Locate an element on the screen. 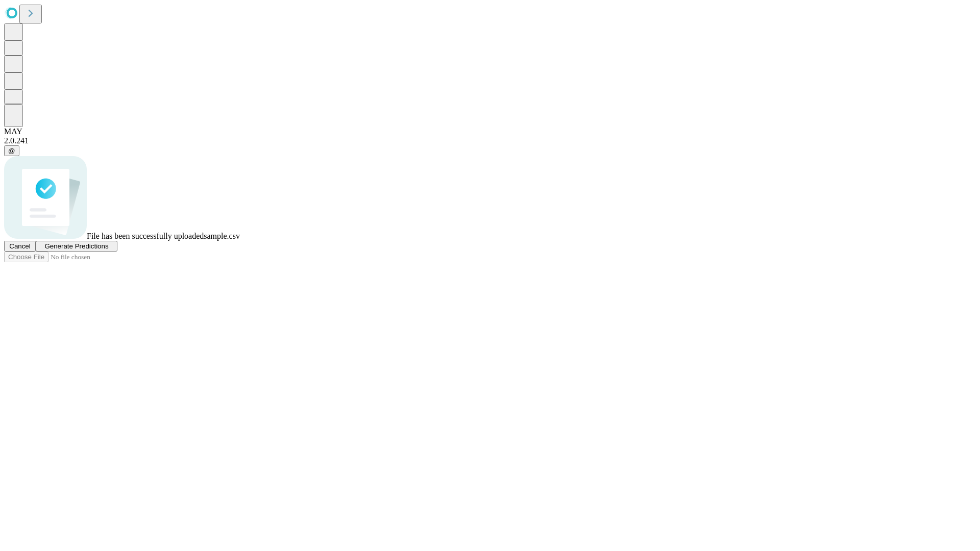 Image resolution: width=980 pixels, height=551 pixels. button: Cancel is located at coordinates (20, 246).